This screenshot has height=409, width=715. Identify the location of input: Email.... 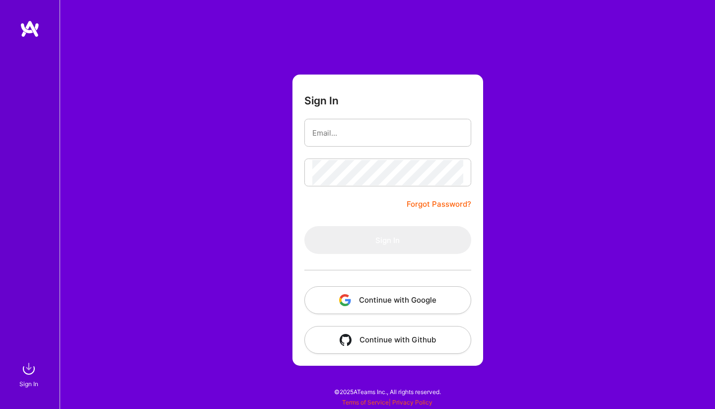
(388, 133).